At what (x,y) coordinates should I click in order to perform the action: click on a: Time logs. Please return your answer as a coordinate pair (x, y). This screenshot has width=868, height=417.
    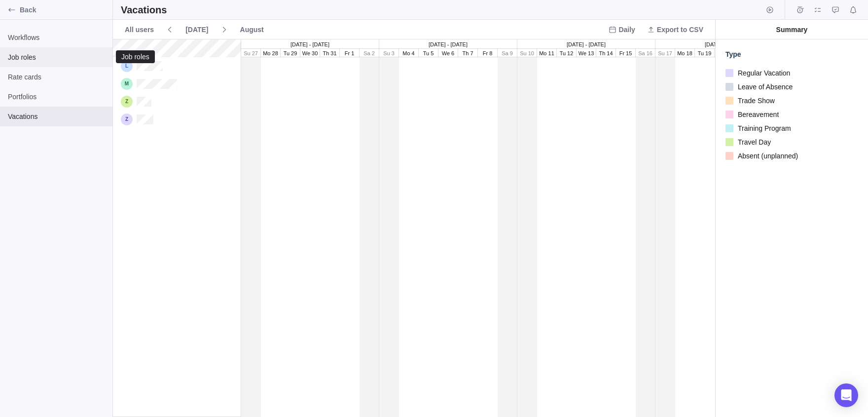
    Looking at the image, I should click on (800, 12).